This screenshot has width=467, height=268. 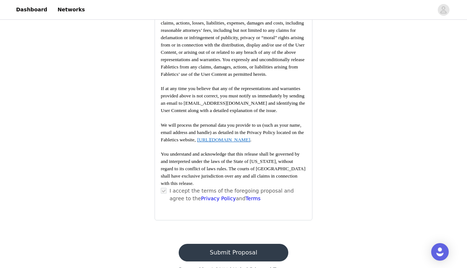 What do you see at coordinates (234, 99) in the screenshot?
I see `span: If at any time you believe that any of the representations and warranties provided above is not c...` at bounding box center [234, 99].